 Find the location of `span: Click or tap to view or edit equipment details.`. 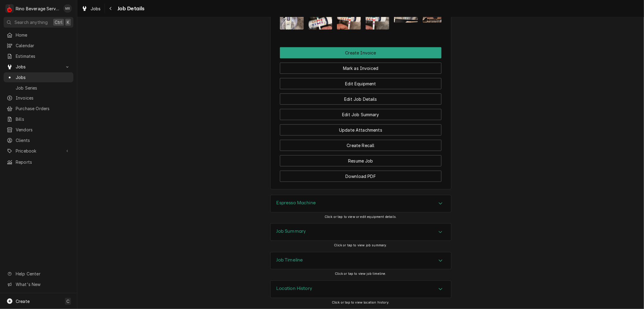

span: Click or tap to view or edit equipment details. is located at coordinates (361, 217).